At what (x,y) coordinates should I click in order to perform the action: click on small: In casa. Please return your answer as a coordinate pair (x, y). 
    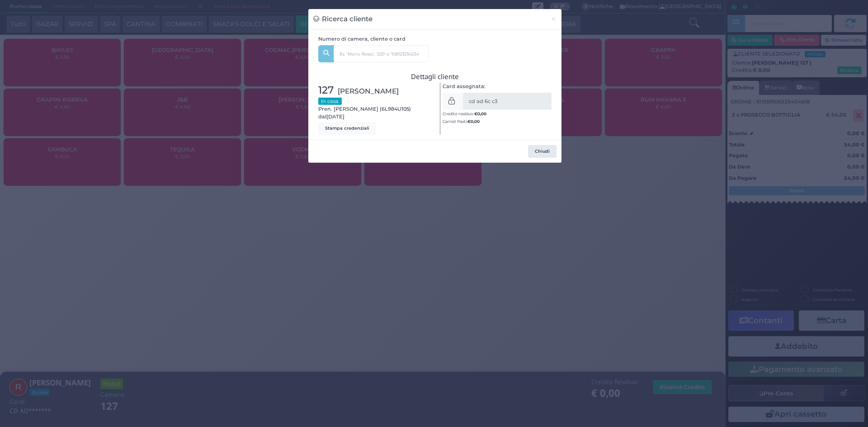
    Looking at the image, I should click on (330, 101).